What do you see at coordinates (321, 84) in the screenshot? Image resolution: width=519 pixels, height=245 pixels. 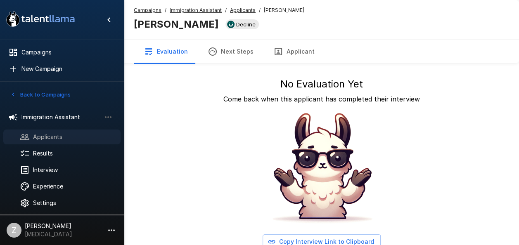 I see `h5: No Evaluation Yet` at bounding box center [321, 84].